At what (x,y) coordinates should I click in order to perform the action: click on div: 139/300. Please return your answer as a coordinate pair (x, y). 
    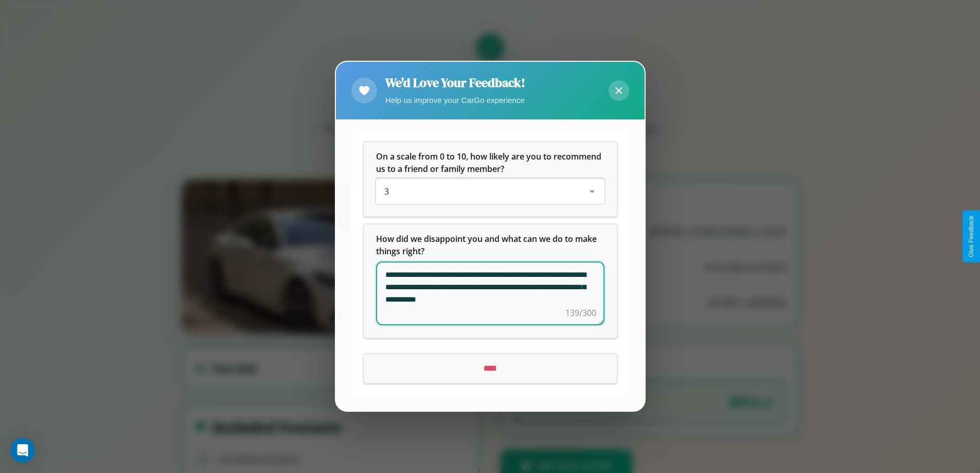
    Looking at the image, I should click on (581, 314).